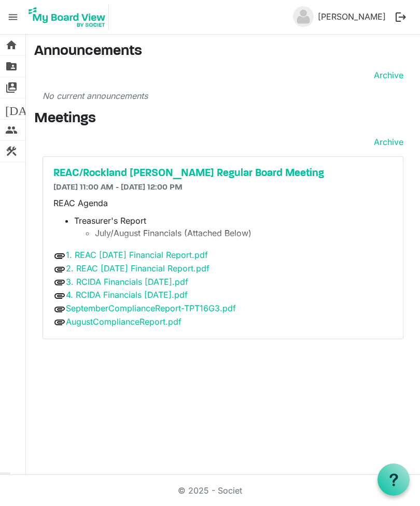  What do you see at coordinates (123, 322) in the screenshot?
I see `a: AugustComplianceReport.pdf` at bounding box center [123, 322].